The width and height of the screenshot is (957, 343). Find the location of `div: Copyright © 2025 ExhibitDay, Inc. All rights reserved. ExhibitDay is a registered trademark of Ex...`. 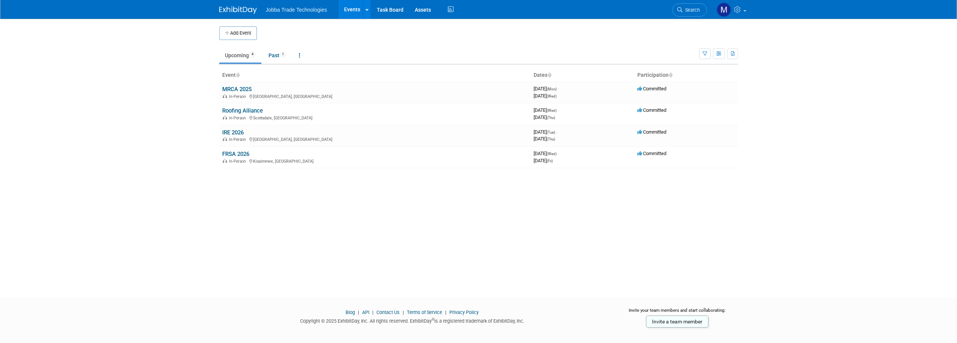

div: Copyright © 2025 ExhibitDay, Inc. All rights reserved. ExhibitDay is a registered trademark of Ex... is located at coordinates (413, 320).